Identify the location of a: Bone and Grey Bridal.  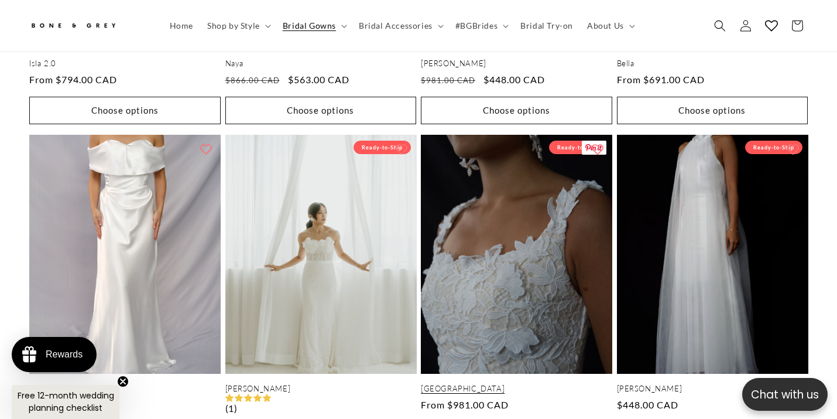
(88, 26).